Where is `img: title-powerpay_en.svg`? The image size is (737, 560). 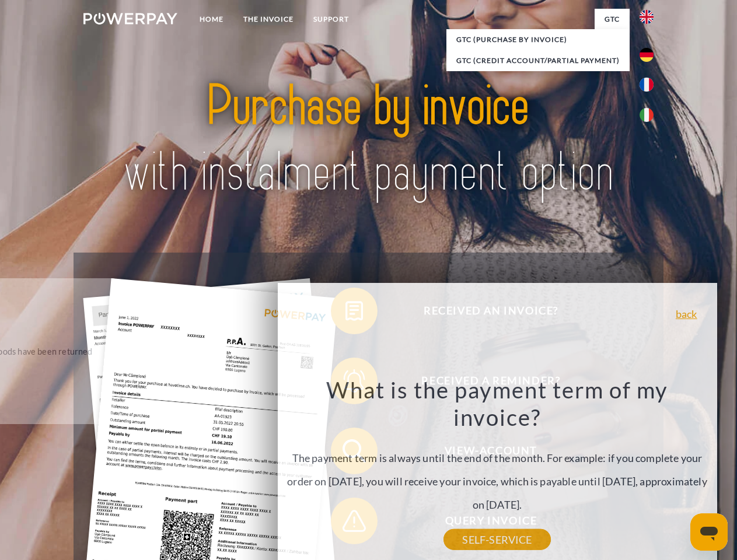 img: title-powerpay_en.svg is located at coordinates (368, 139).